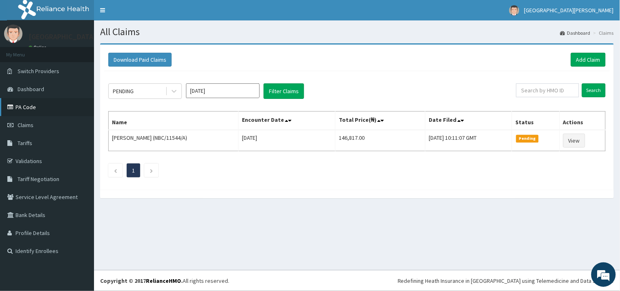  What do you see at coordinates (38, 71) in the screenshot?
I see `span: Switch Providers` at bounding box center [38, 71].